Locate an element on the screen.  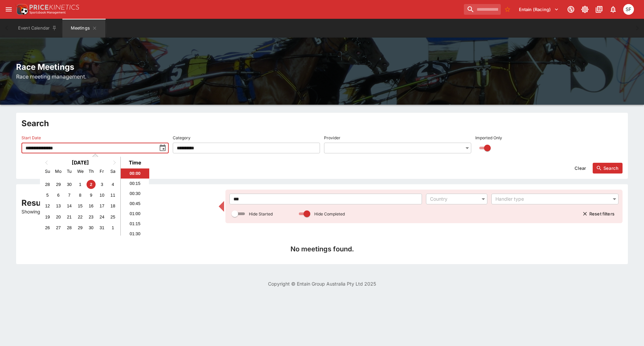
div: Wednesday is located at coordinates (79, 171).